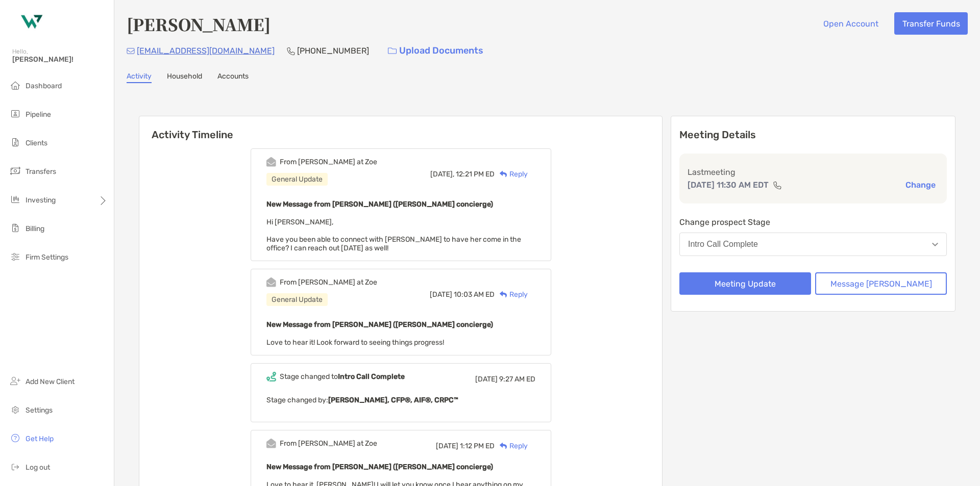  Describe the element at coordinates (291, 51) in the screenshot. I see `img: Phone Icon` at that location.